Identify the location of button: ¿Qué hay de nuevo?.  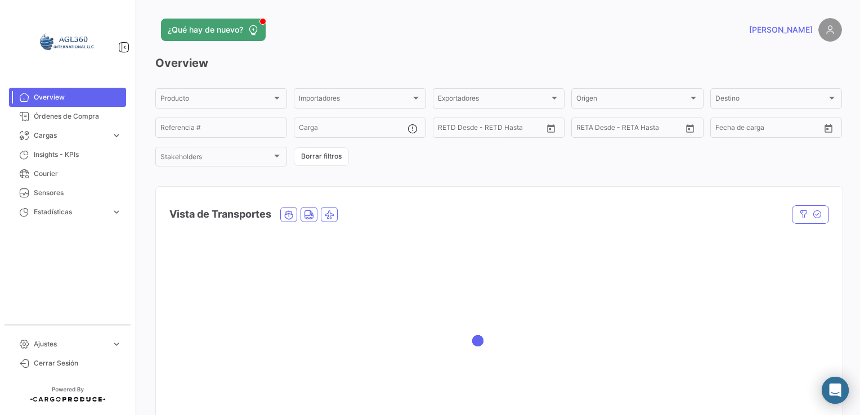
(213, 30).